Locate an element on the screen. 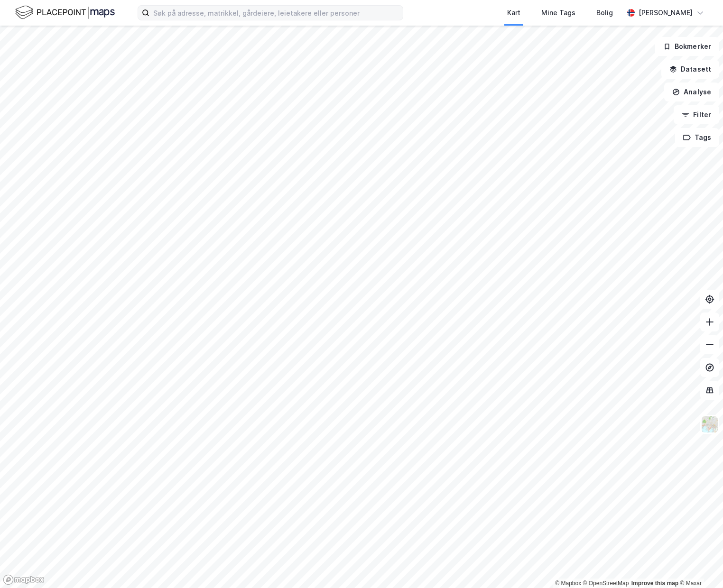 The width and height of the screenshot is (723, 588). a: OpenStreetMap is located at coordinates (606, 583).